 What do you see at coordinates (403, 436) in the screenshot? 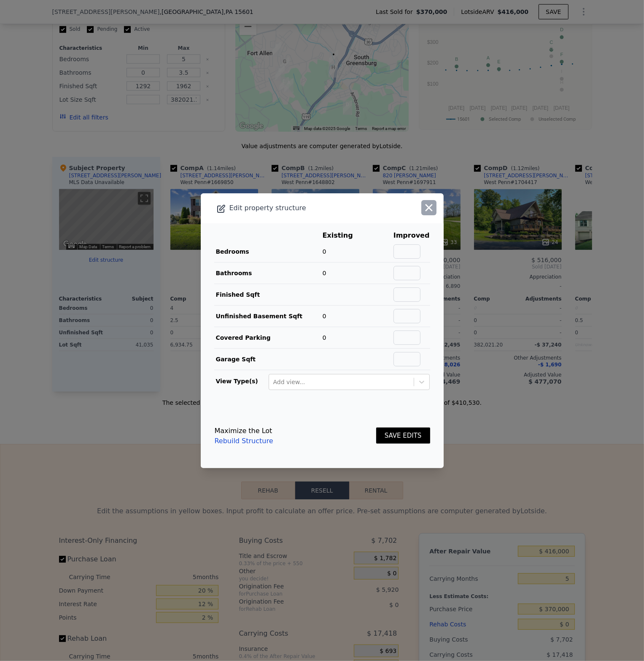
I see `button: SAVE EDITS` at bounding box center [403, 436].